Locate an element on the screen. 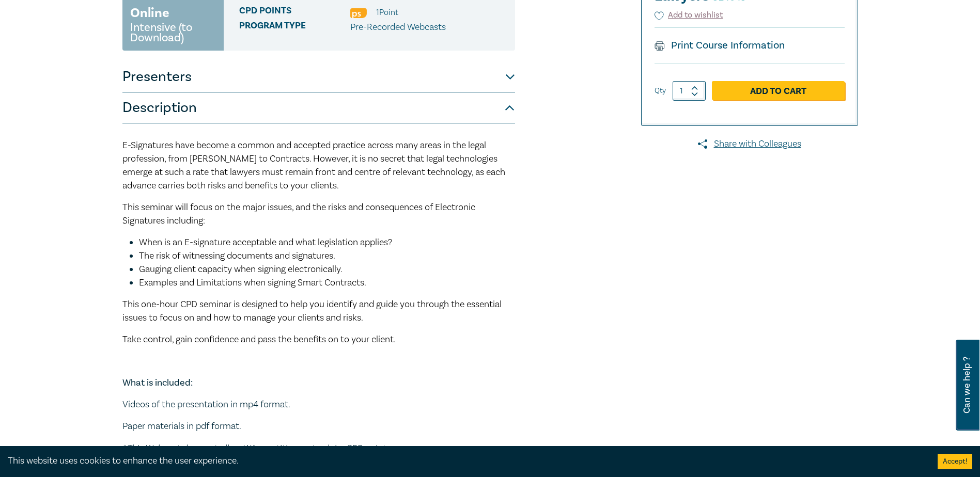 The image size is (980, 477). em: * This Webcast does not allow WA practitioners to claim CPD points is located at coordinates (256, 448).